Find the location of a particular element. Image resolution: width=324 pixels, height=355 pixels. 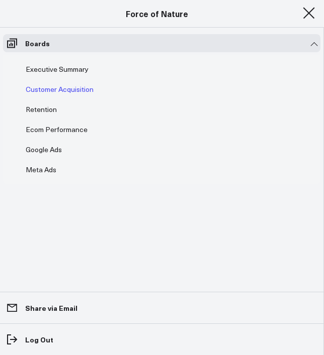

div: Platform Reporting is located at coordinates (56, 190).